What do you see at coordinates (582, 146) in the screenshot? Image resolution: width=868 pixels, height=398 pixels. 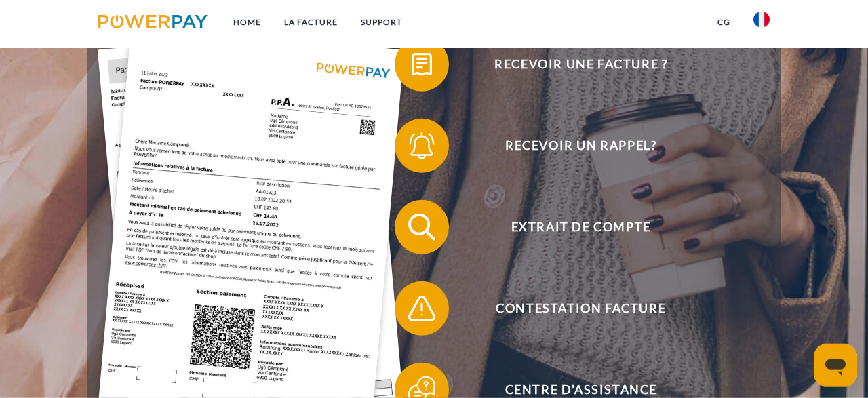 I see `span: Recevoir un rappel?` at bounding box center [582, 146].